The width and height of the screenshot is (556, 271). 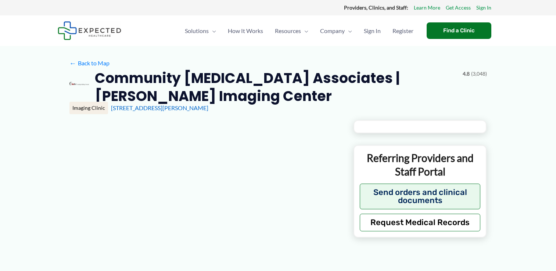 What do you see at coordinates (427, 8) in the screenshot?
I see `a: Learn More` at bounding box center [427, 8].